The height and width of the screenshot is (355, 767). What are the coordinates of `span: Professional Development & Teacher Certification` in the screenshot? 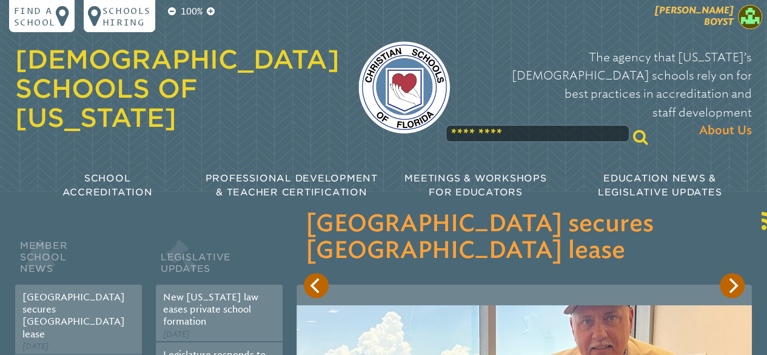 It's located at (292, 185).